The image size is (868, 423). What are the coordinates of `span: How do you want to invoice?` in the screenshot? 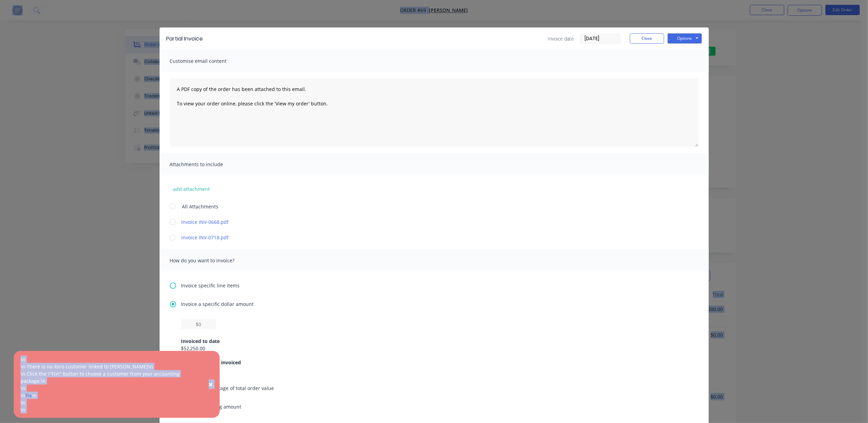 It's located at (208, 261).